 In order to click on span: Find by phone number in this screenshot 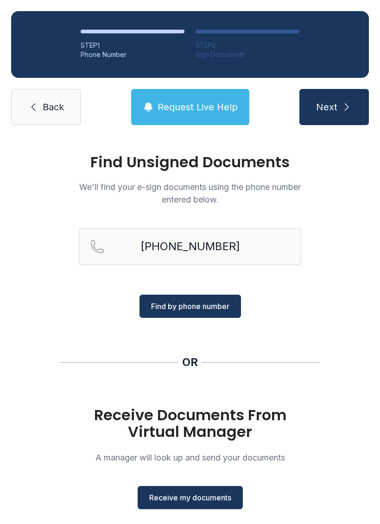, I will do `click(190, 306)`.